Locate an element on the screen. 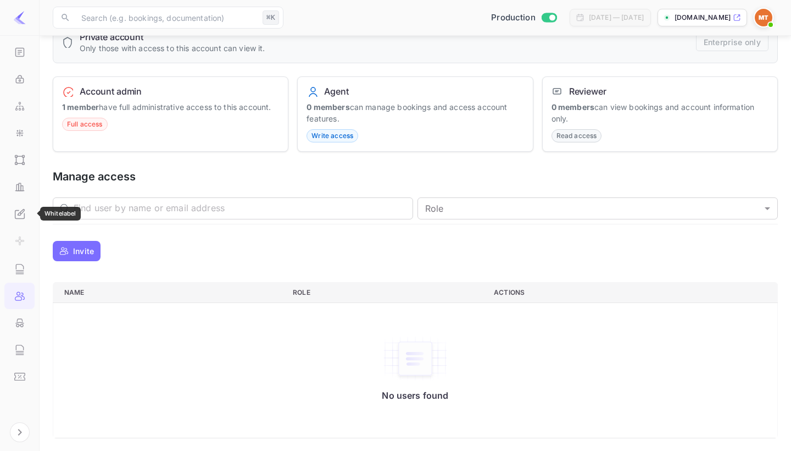  p: No users found is located at coordinates (415, 395).